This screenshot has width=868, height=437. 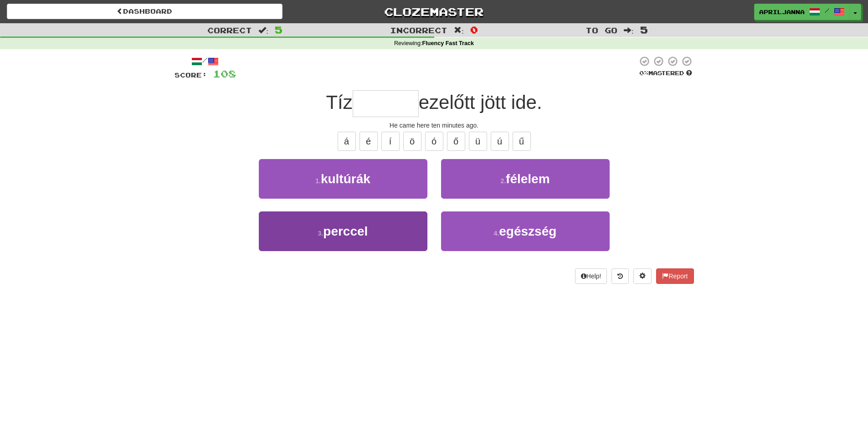 What do you see at coordinates (339, 102) in the screenshot?
I see `span: Tíz` at bounding box center [339, 102].